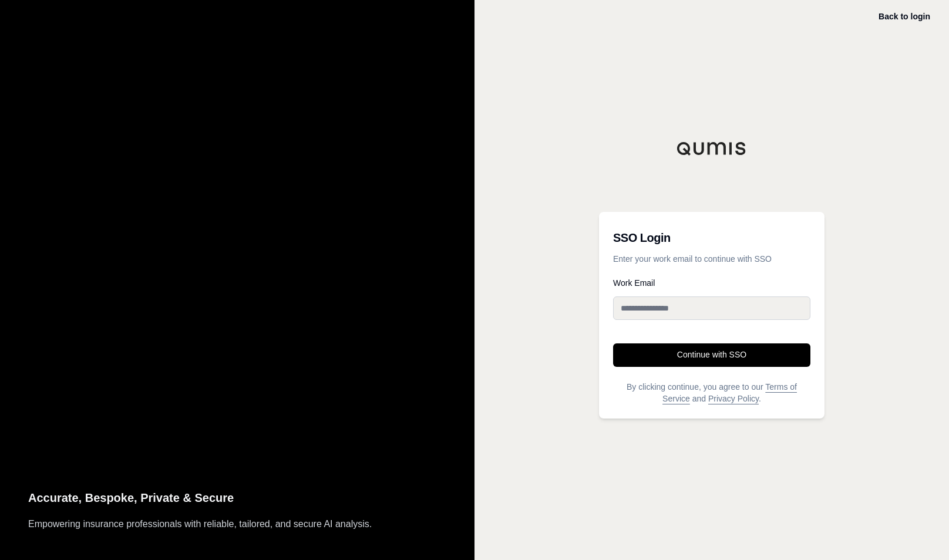 The height and width of the screenshot is (560, 949). Describe the element at coordinates (237, 524) in the screenshot. I see `p: Empowering insurance professionals with reliable, tailored, and secure AI analysis.` at that location.